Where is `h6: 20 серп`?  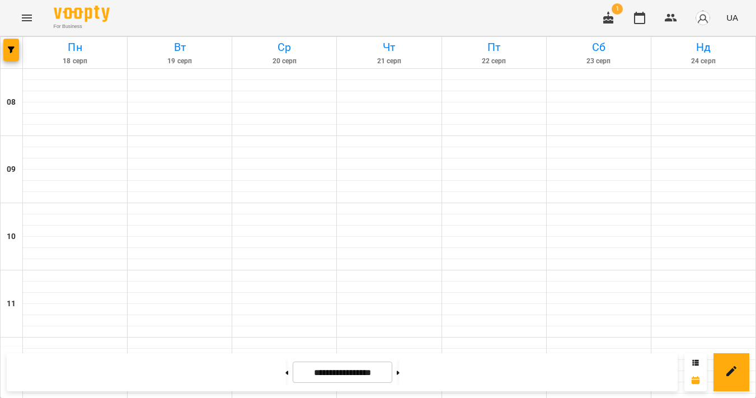
h6: 20 серп is located at coordinates (284, 61).